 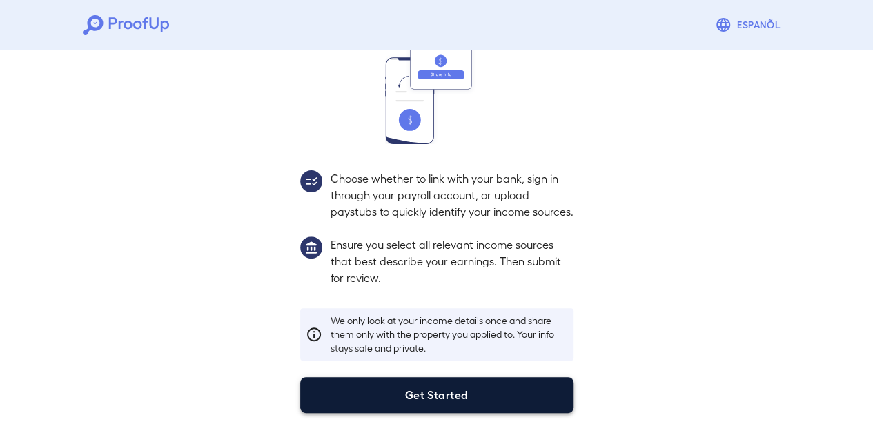 What do you see at coordinates (452, 262) in the screenshot?
I see `p: Ensure you select all relevant income sources that best describe your earnings. Then submit for r...` at bounding box center [452, 262].